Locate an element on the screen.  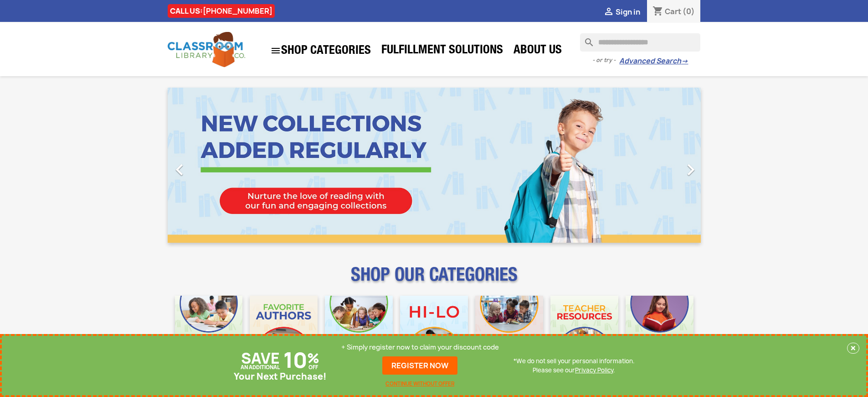
img: Classroom Library Company is located at coordinates (206, 50).